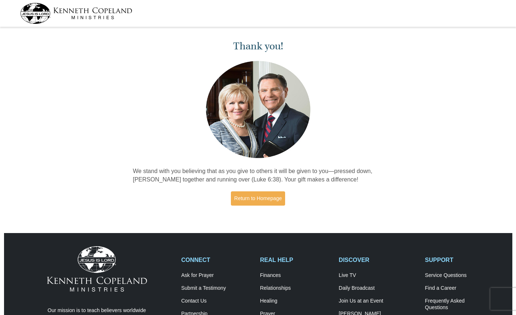 Image resolution: width=516 pixels, height=315 pixels. I want to click on a: Submit a Testimony, so click(217, 289).